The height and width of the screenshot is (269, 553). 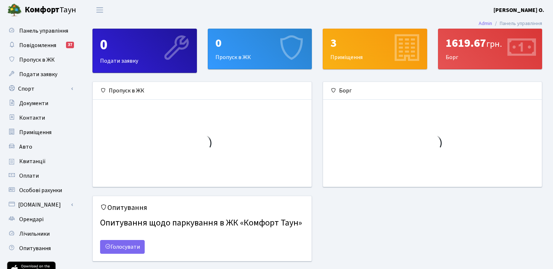 What do you see at coordinates (70, 45) in the screenshot?
I see `div: 37` at bounding box center [70, 45].